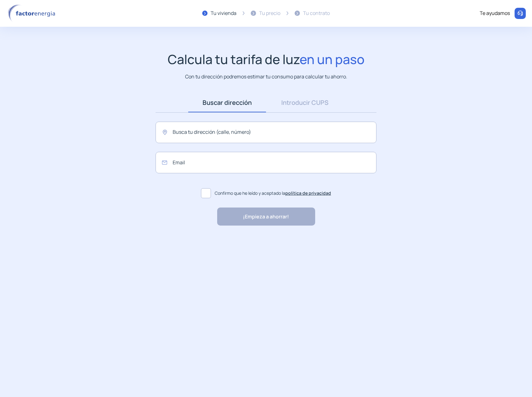 The height and width of the screenshot is (397, 532). I want to click on a: Buscar dirección, so click(227, 102).